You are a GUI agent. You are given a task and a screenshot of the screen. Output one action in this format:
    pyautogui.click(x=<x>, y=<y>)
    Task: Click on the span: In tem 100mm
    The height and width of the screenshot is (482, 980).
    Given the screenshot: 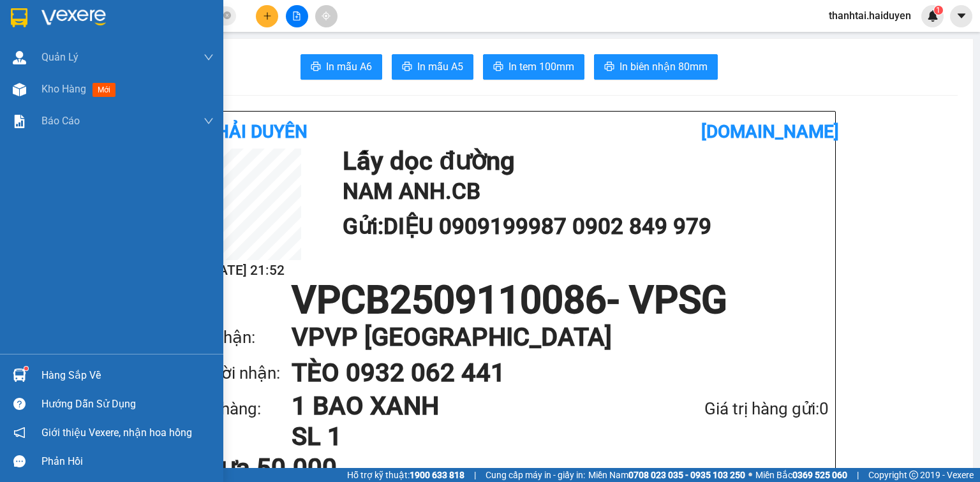 What is the action you would take?
    pyautogui.click(x=541, y=66)
    